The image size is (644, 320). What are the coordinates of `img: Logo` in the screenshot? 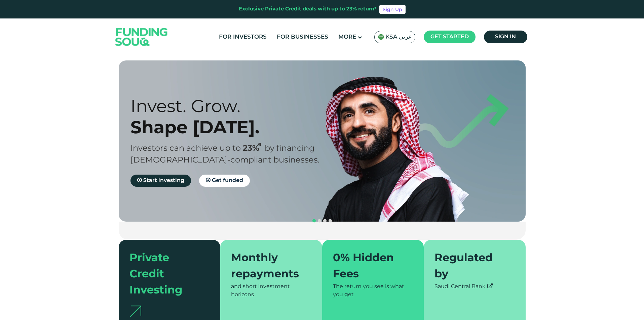 It's located at (142, 37).